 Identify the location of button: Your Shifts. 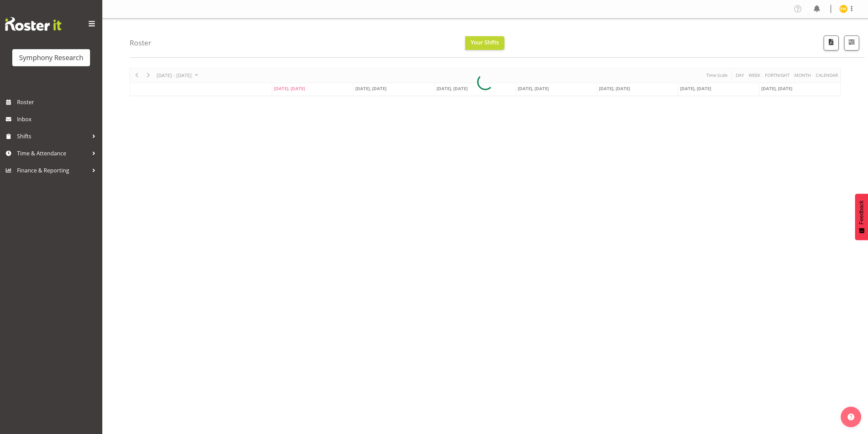
(485, 43).